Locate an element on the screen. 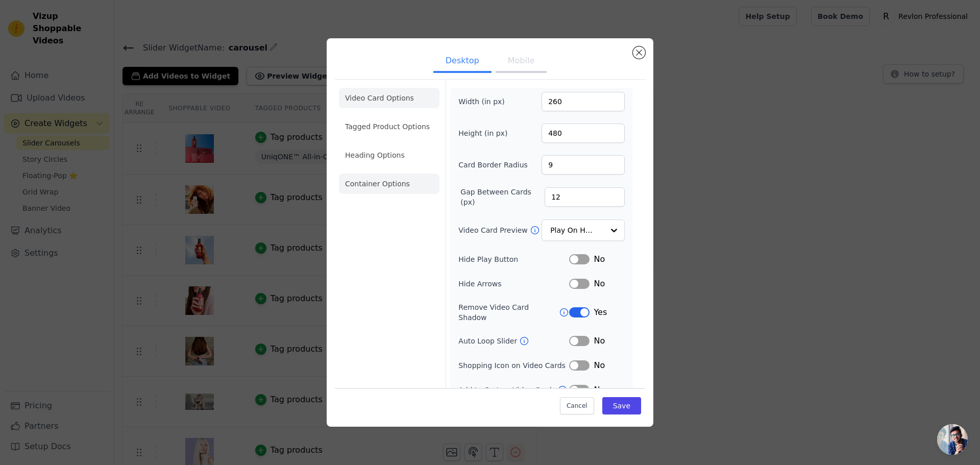  label: Add to Cart on Video Cards is located at coordinates (508, 390).